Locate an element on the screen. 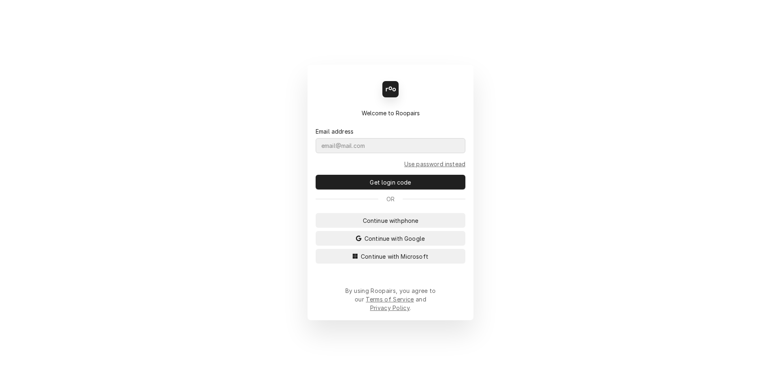  input: email@mail.com is located at coordinates (391, 145).